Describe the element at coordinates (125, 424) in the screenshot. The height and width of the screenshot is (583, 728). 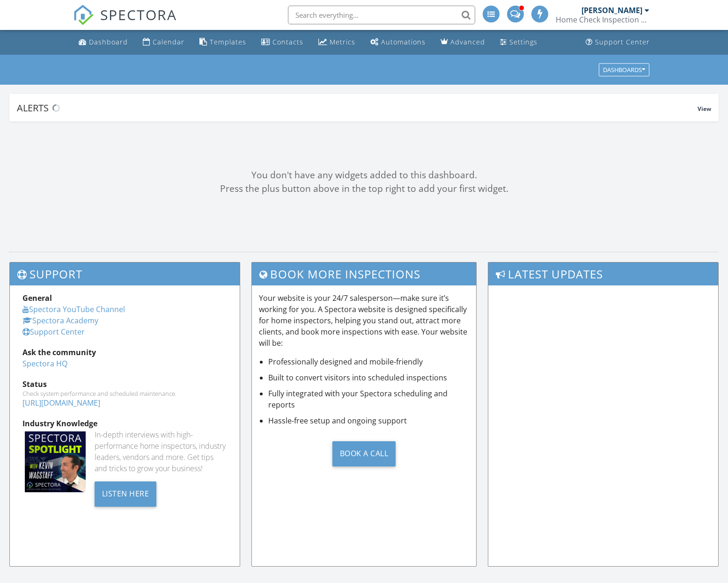
I see `div: Industry Knowledge` at that location.